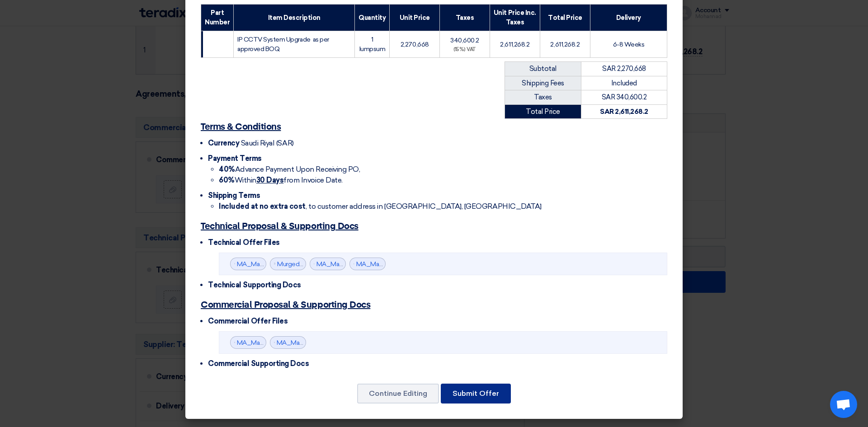 Image resolution: width=868 pixels, height=427 pixels. What do you see at coordinates (267, 142) in the screenshot?
I see `span: Saudi Riyal (SAR)` at bounding box center [267, 142].